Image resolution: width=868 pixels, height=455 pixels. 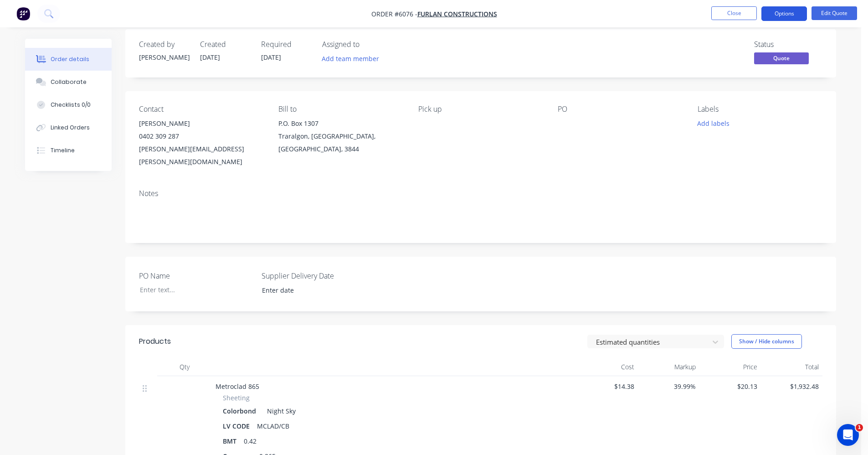 I want to click on div: Linked Orders, so click(x=70, y=127).